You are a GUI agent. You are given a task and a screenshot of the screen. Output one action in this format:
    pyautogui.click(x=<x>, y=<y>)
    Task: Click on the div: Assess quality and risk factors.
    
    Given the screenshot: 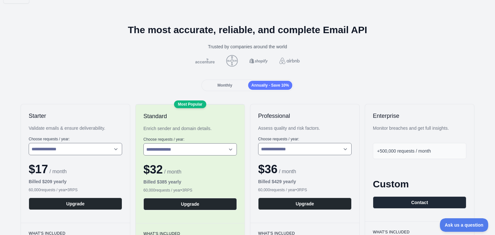 What is the action you would take?
    pyautogui.click(x=305, y=128)
    